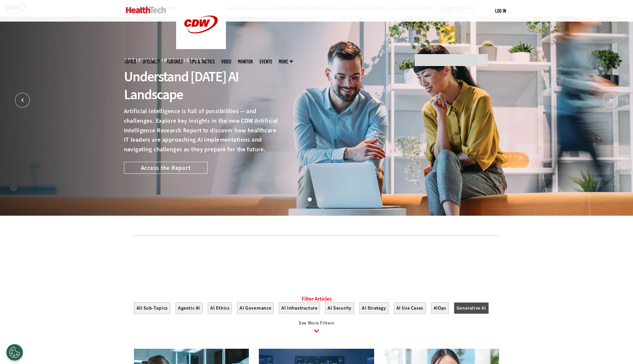 The width and height of the screenshot is (633, 364). Describe the element at coordinates (15, 352) in the screenshot. I see `button: Open Preferences` at that location.